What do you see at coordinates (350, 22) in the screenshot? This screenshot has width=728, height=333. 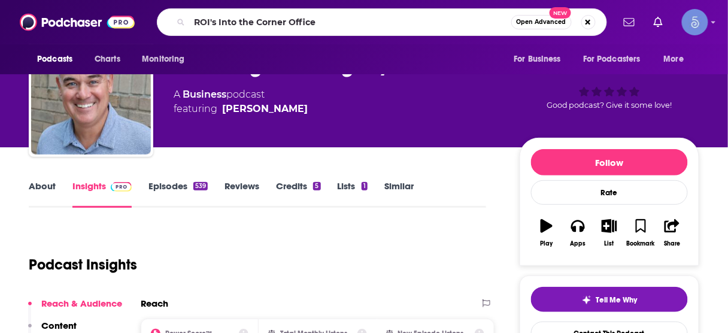 I see `input: Search podcasts, credits, & more...` at bounding box center [350, 22].